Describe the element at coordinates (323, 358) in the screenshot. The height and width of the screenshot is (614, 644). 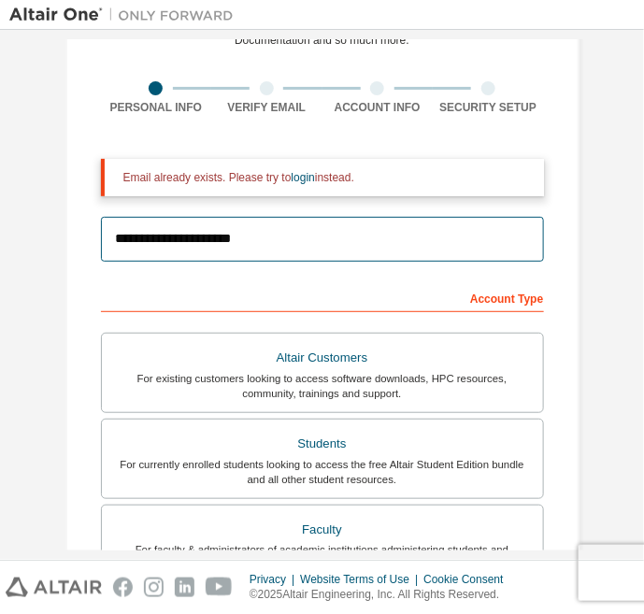
I see `div: Altair Customers` at that location.